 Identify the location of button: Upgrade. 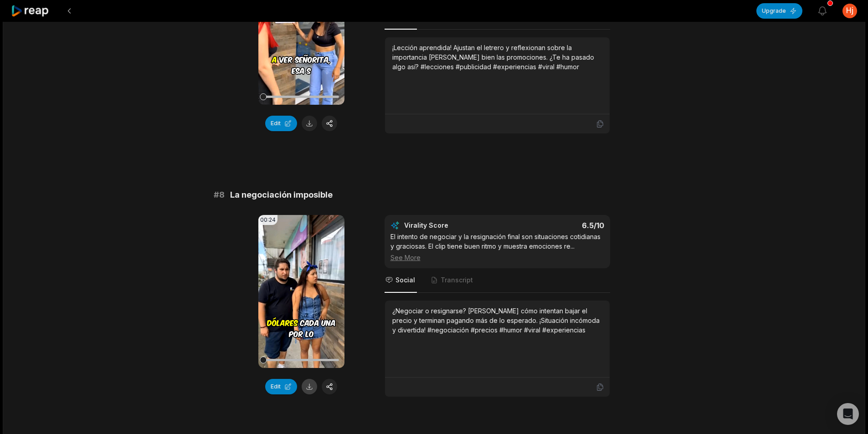
(779, 11).